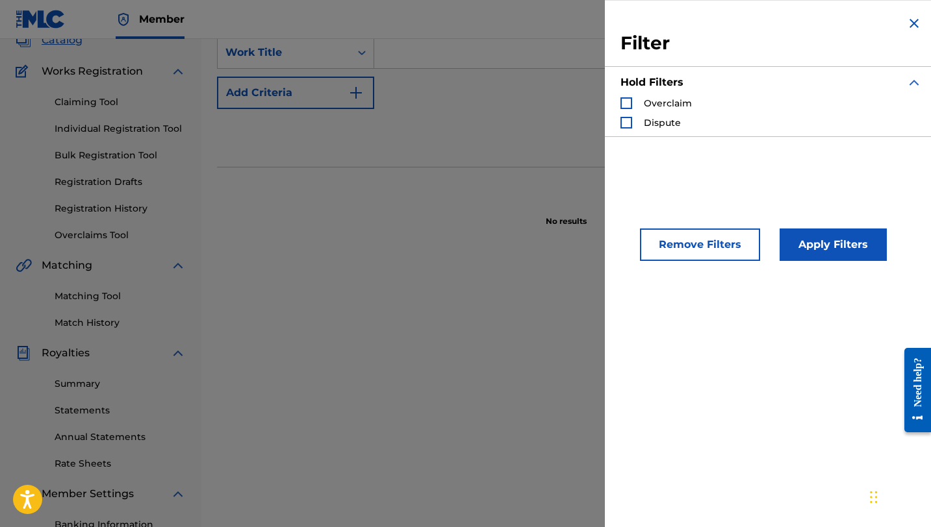 The height and width of the screenshot is (527, 931). I want to click on span: Member, so click(162, 19).